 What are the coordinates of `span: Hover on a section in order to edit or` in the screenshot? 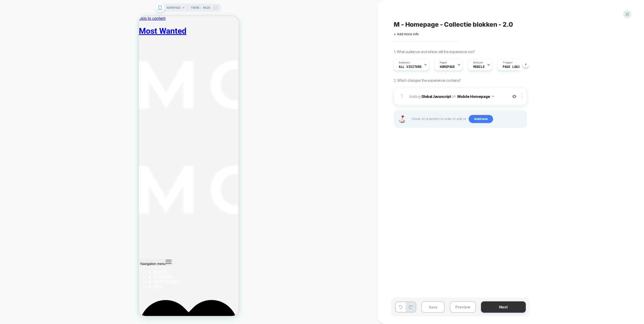 It's located at (468, 119).